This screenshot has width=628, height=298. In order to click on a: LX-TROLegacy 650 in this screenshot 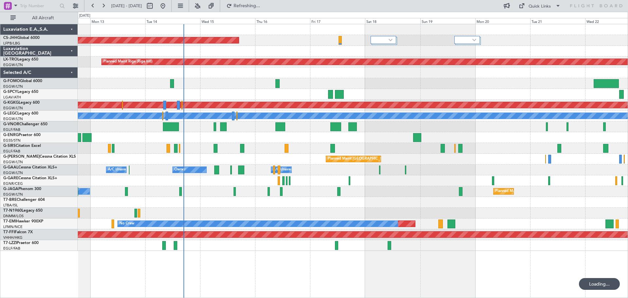, I will do `click(21, 60)`.